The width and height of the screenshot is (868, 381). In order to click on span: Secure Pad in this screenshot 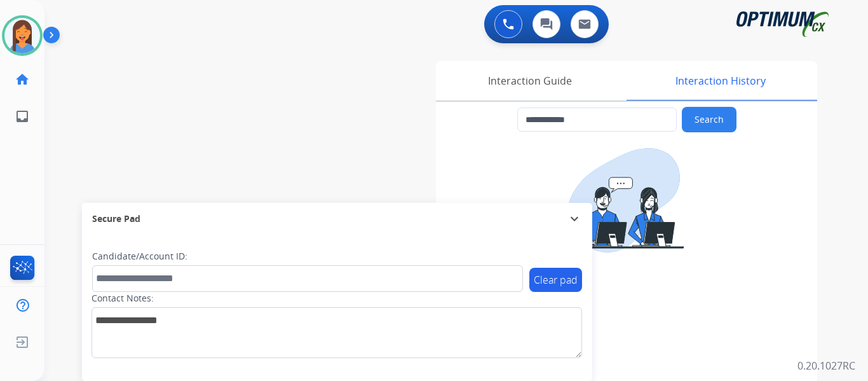, I will do `click(116, 219)`.